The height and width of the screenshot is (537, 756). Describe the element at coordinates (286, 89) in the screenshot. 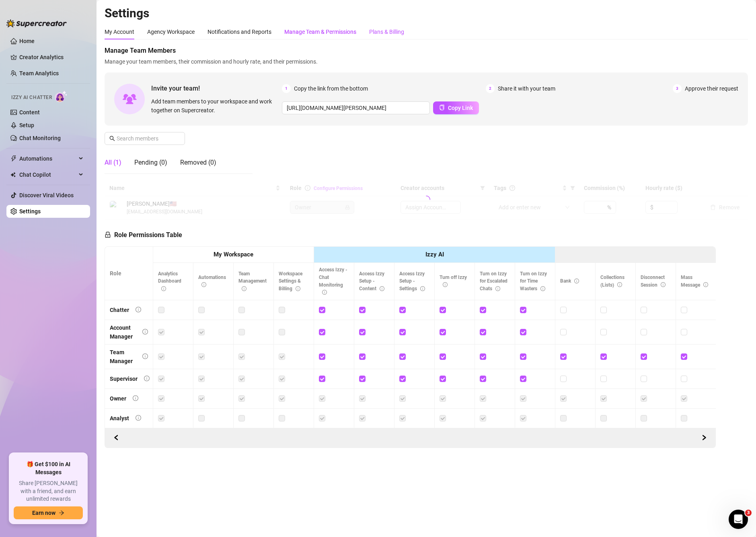

I see `span: 1` at that location.